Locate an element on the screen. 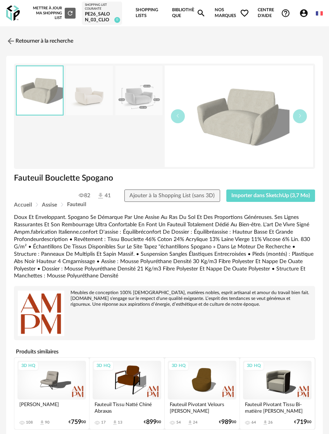  span: Importer dans SketchUp (3,7 Mo) is located at coordinates (270, 196).